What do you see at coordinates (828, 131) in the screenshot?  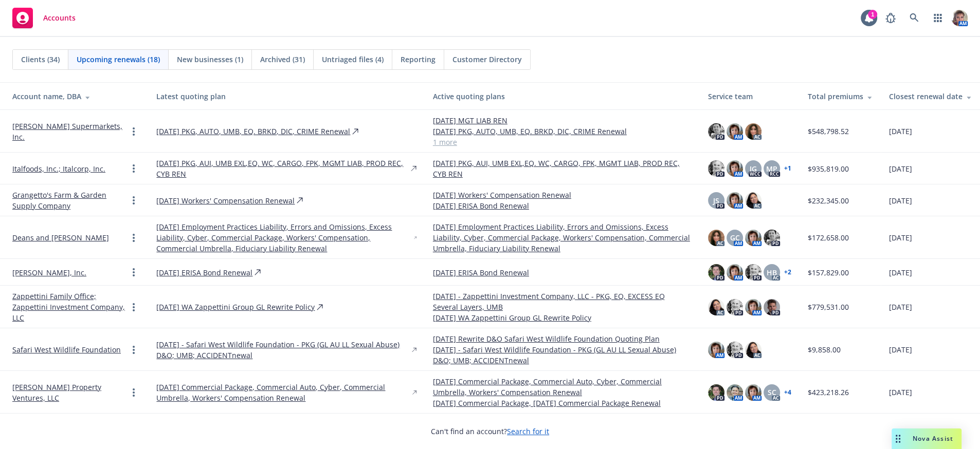 I see `span: $548,798.52` at bounding box center [828, 131].